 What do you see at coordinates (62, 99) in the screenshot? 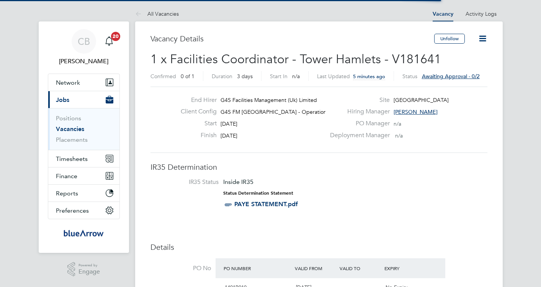
I see `span: Jobs` at bounding box center [62, 99].